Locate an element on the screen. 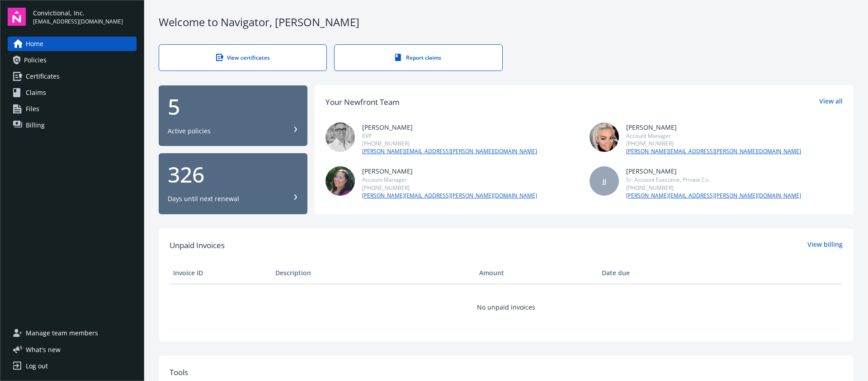  div: 5 is located at coordinates (233, 107).